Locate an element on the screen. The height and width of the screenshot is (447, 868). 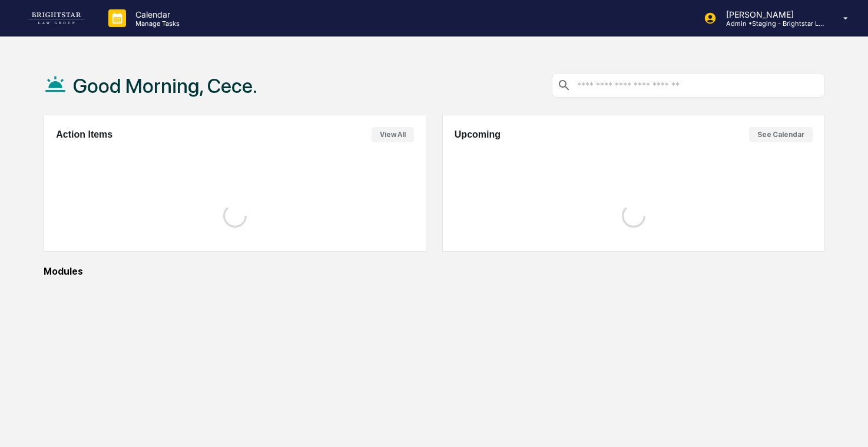
button: View All is located at coordinates (393, 135).